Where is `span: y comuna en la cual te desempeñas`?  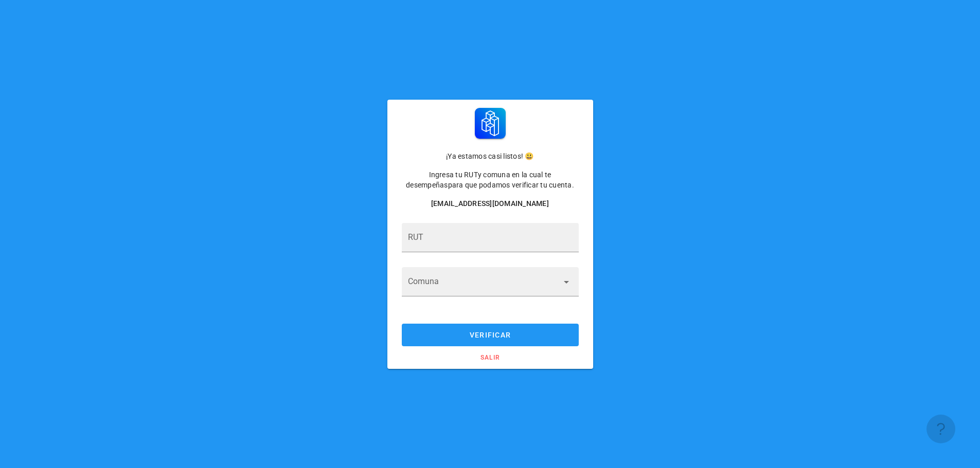 span: y comuna en la cual te desempeñas is located at coordinates (479, 180).